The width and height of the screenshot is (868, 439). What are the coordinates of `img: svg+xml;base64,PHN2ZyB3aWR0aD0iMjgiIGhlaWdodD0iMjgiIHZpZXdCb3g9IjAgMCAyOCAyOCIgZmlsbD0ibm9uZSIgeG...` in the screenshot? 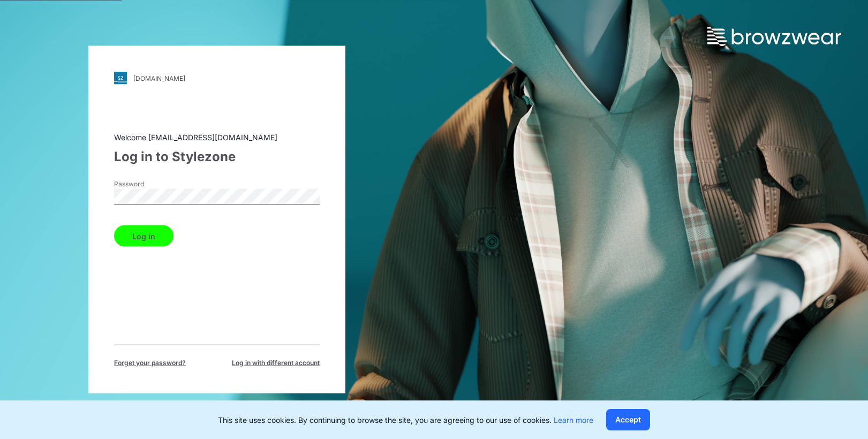 It's located at (121, 78).